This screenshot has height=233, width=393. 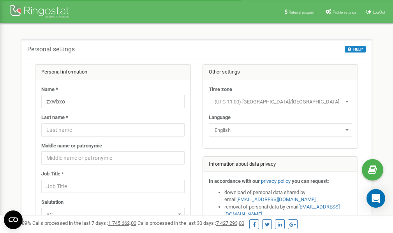 What do you see at coordinates (375, 198) in the screenshot?
I see `div: Open Intercom Messenger` at bounding box center [375, 198].